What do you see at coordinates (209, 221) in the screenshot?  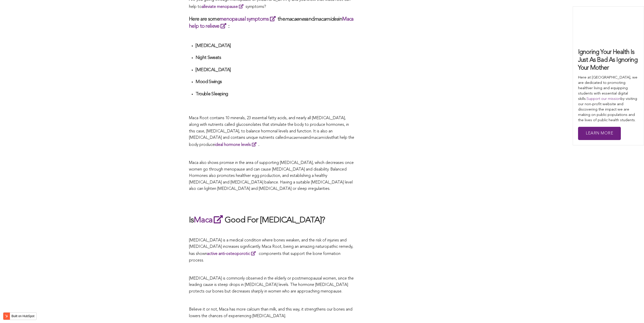 I see `a: Maca` at bounding box center [209, 221].